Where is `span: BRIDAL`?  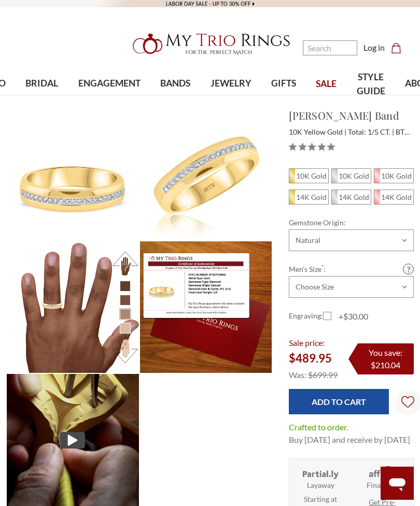
span: BRIDAL is located at coordinates (42, 83).